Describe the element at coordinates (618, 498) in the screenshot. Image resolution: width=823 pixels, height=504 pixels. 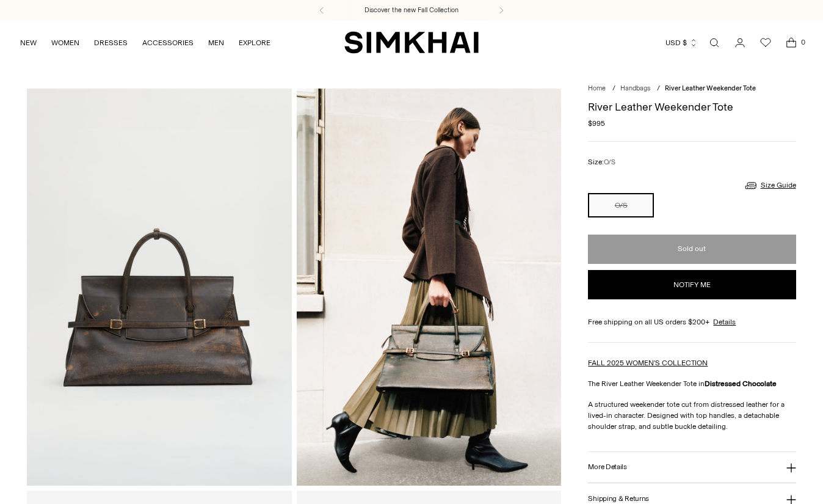
I see `h3: Shipping & Returns` at that location.